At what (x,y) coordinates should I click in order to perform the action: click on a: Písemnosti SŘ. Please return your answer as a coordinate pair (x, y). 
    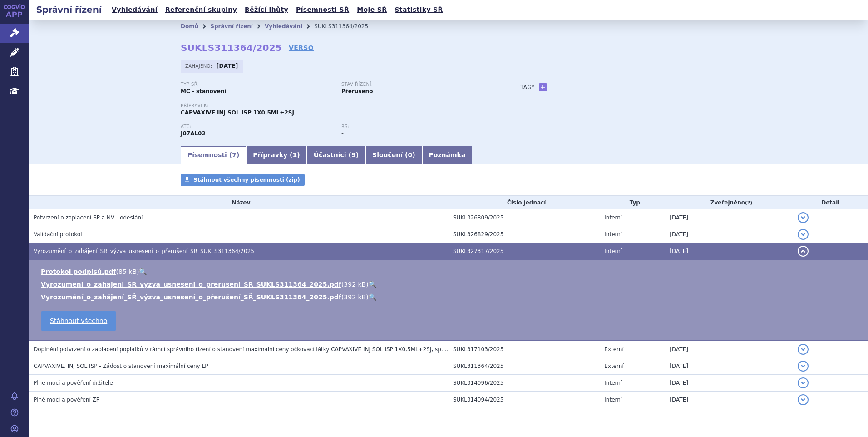
    Looking at the image, I should click on (322, 9).